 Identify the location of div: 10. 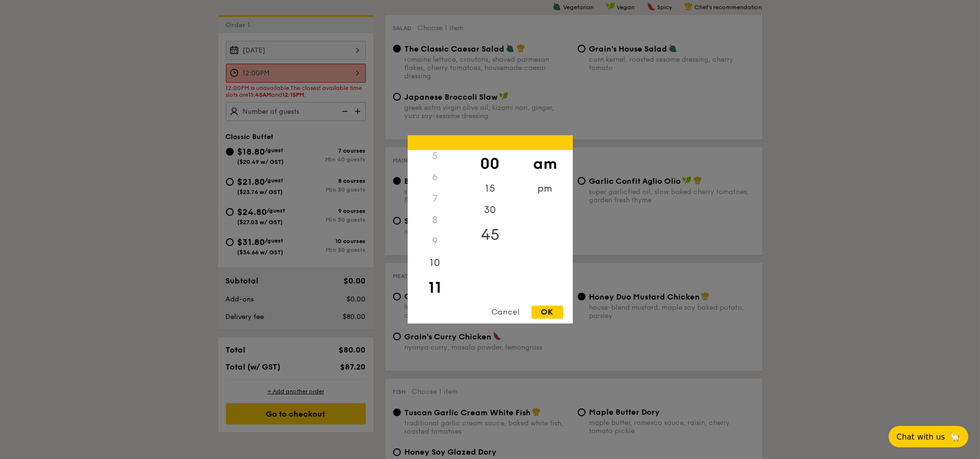
(435, 264).